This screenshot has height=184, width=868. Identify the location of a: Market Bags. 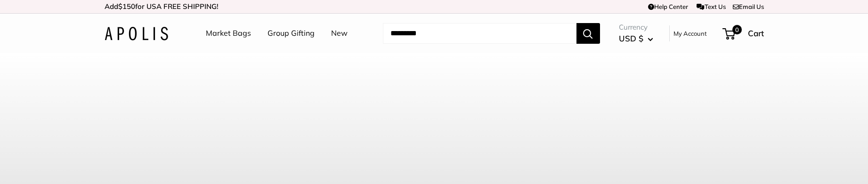
(228, 33).